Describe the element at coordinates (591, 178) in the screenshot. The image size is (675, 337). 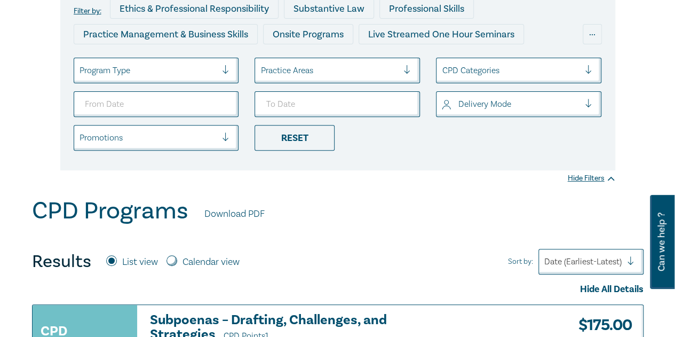
I see `div: Hide Filters` at that location.